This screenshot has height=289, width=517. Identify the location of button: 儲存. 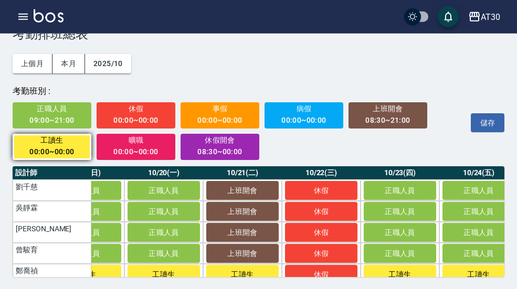
(488, 123).